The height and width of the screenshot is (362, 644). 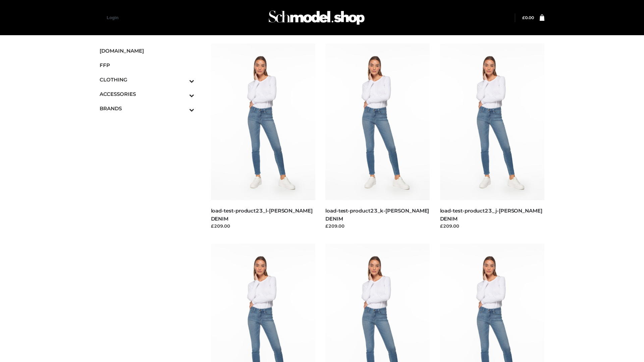 What do you see at coordinates (112, 17) in the screenshot?
I see `a: Login` at bounding box center [112, 17].